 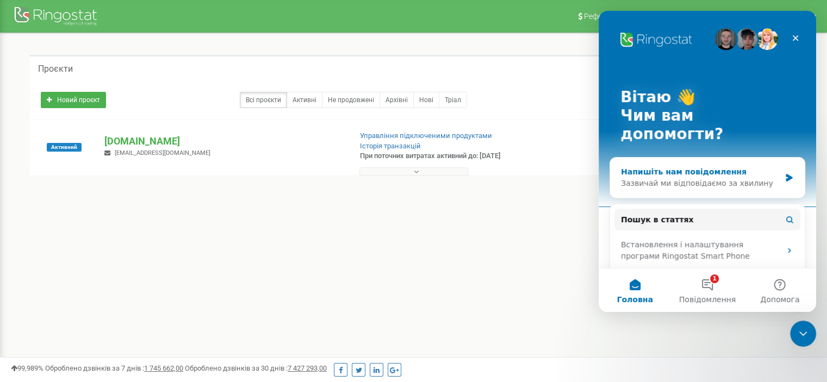 What do you see at coordinates (390, 146) in the screenshot?
I see `a: Історія транзакцій` at bounding box center [390, 146].